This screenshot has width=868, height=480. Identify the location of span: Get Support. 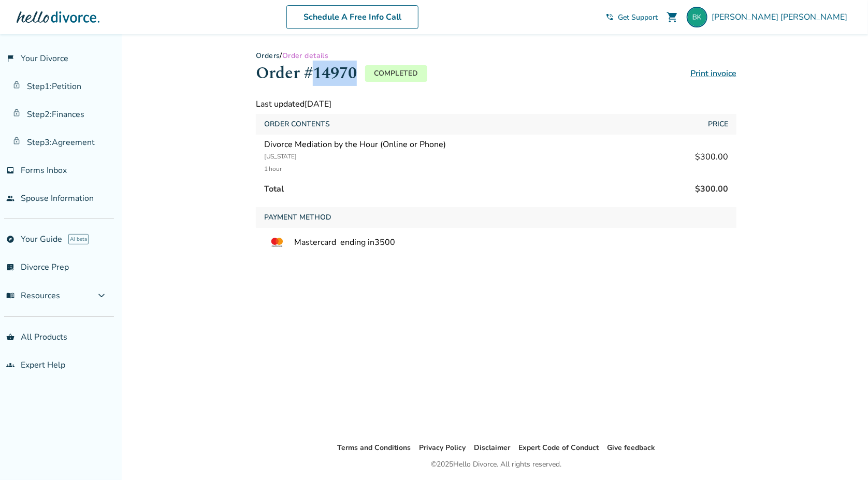
(637, 17).